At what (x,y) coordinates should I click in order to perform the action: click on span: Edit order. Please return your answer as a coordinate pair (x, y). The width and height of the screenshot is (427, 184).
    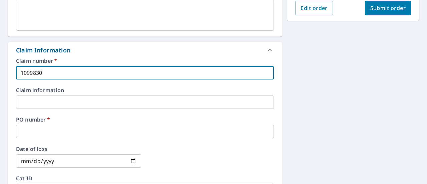
    Looking at the image, I should click on (314, 8).